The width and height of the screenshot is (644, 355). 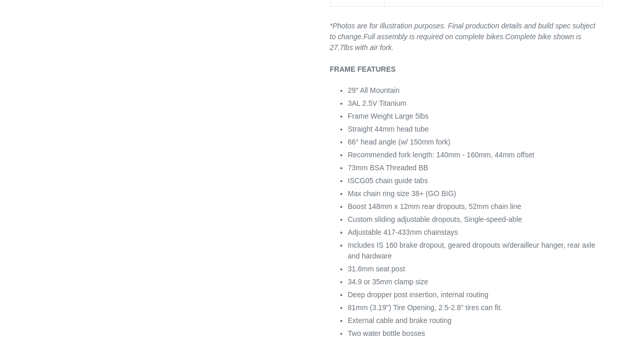 What do you see at coordinates (400, 320) in the screenshot?
I see `span: External cable and brake routing` at bounding box center [400, 320].